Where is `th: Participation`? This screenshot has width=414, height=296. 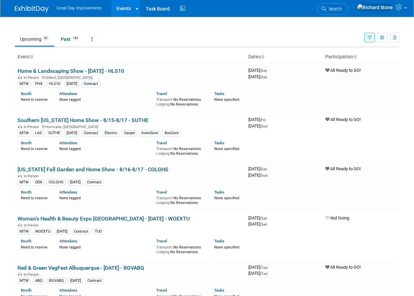 th: Participation is located at coordinates (361, 57).